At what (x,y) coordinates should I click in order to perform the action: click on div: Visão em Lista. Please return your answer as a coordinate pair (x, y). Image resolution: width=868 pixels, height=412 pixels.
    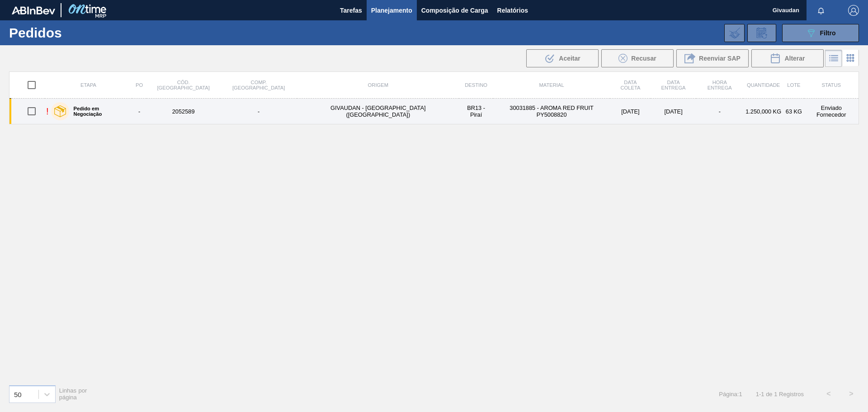
    Looking at the image, I should click on (834, 58).